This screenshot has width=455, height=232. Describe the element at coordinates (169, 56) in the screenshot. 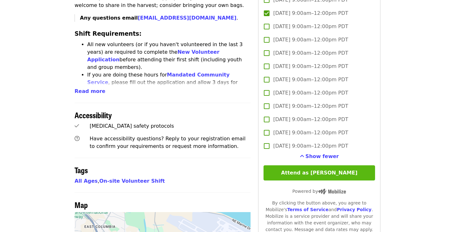

I see `li: All new volunteers (or if you haven't volunteered in the last 3 years) are required to complete t...` at that location.